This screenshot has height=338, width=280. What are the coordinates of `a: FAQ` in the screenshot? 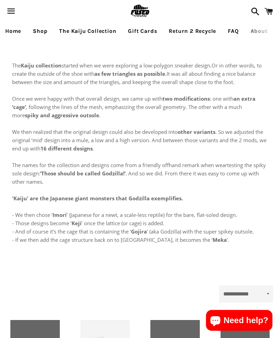 It's located at (233, 31).